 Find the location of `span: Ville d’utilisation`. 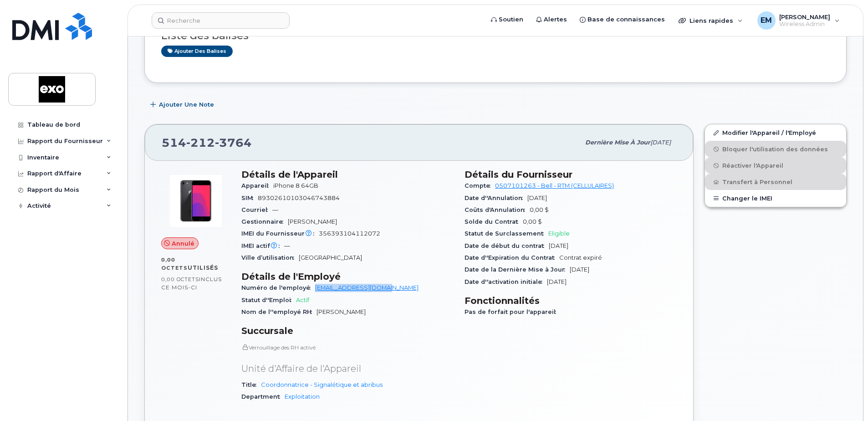

span: Ville d’utilisation is located at coordinates (270, 257).